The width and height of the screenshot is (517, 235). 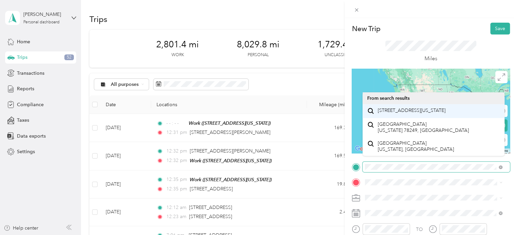 I want to click on p: Miles, so click(x=431, y=59).